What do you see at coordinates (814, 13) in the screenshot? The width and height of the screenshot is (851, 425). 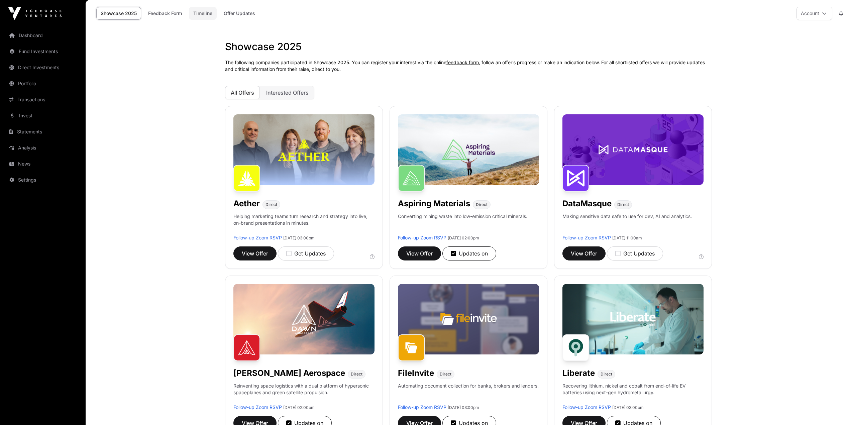 I see `button: Account` at bounding box center [814, 13].